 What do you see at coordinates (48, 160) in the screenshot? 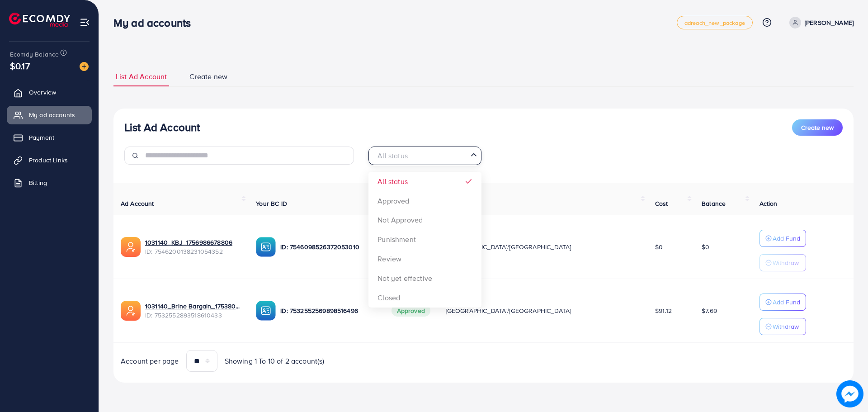
I see `span: Product Links` at bounding box center [48, 160].